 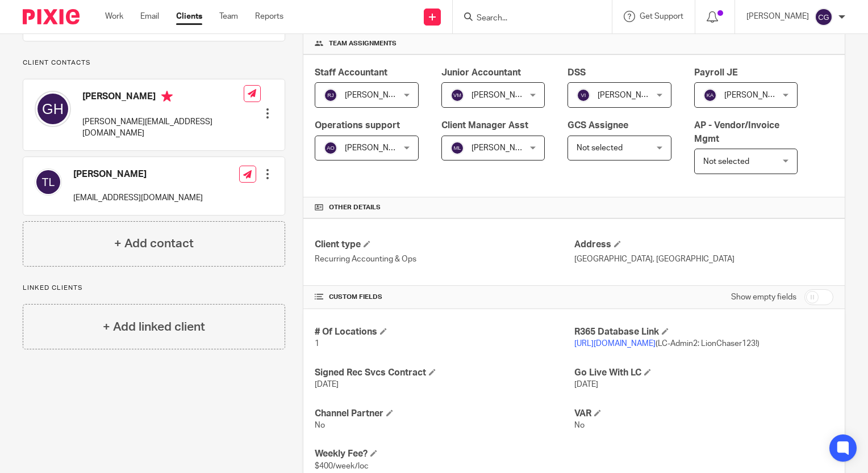 What do you see at coordinates (352, 73) in the screenshot?
I see `span: Staff Accountant` at bounding box center [352, 73].